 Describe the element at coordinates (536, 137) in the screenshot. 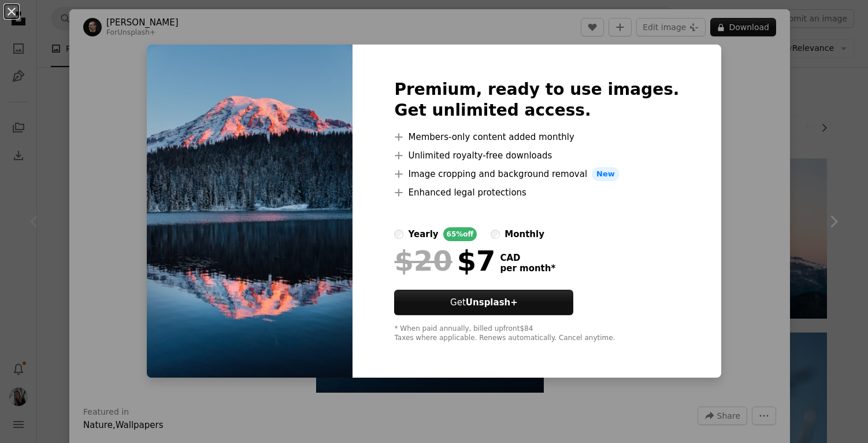

I see `li: Members-only content added monthly` at that location.